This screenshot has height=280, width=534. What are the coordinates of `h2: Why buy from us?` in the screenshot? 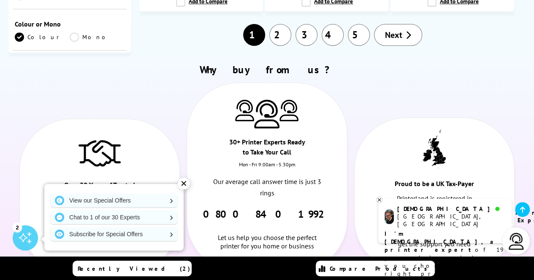 It's located at (267, 70).